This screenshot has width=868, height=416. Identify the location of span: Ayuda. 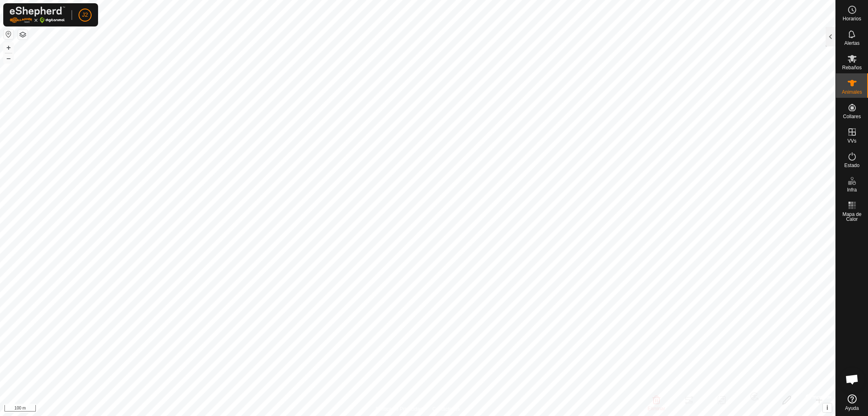
(852, 408).